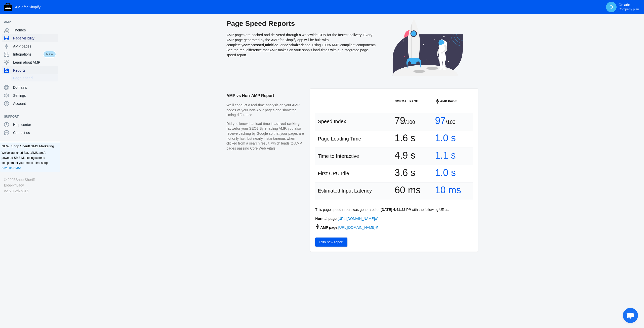  Describe the element at coordinates (400, 120) in the screenshot. I see `span: 79` at that location.